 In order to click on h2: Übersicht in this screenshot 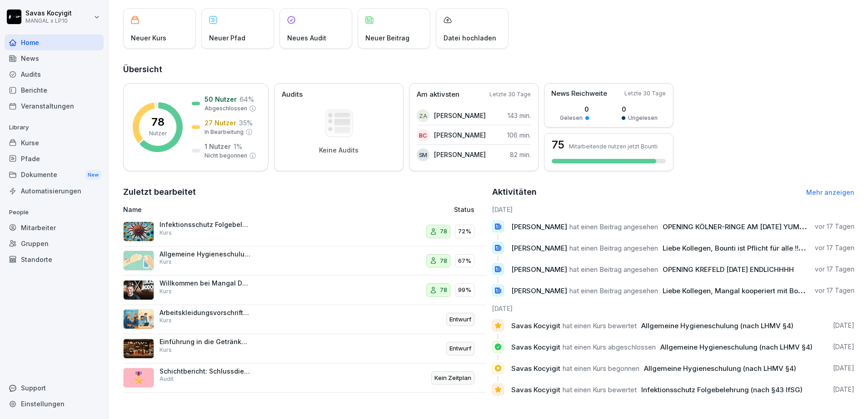, I will do `click(488, 70)`.